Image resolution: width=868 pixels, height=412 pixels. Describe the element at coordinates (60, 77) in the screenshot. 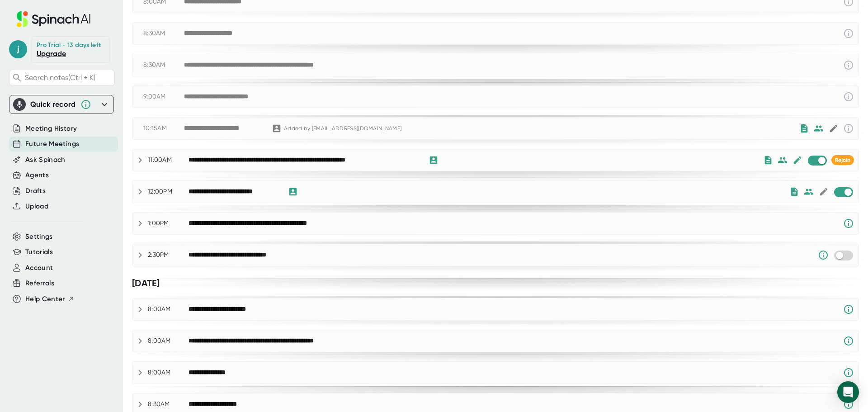

I see `span: Search notes (Ctrl + K)` at that location.